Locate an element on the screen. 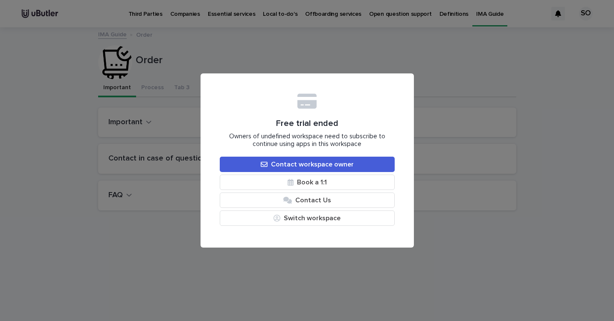 The height and width of the screenshot is (321, 614). span: Free trial ended is located at coordinates (307, 123).